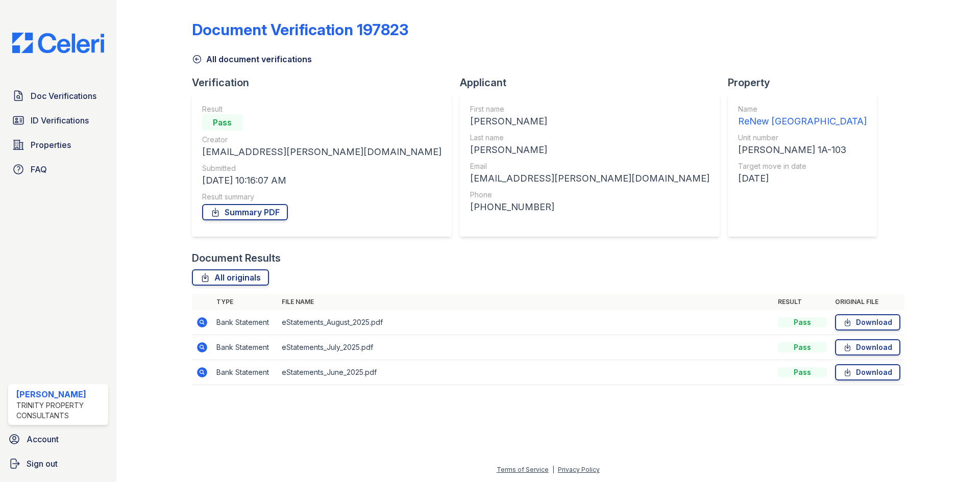 The width and height of the screenshot is (980, 482). What do you see at coordinates (39, 169) in the screenshot?
I see `span: FAQ` at bounding box center [39, 169].